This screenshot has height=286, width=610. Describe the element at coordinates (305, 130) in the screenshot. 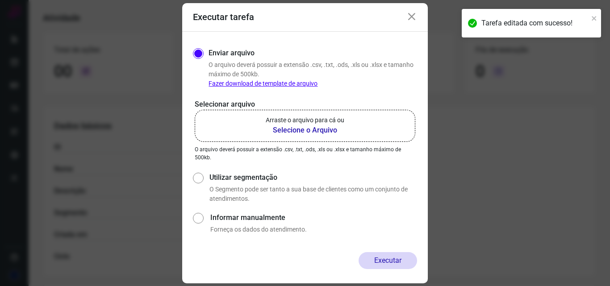

I see `b: Selecione o Arquivo` at that location.